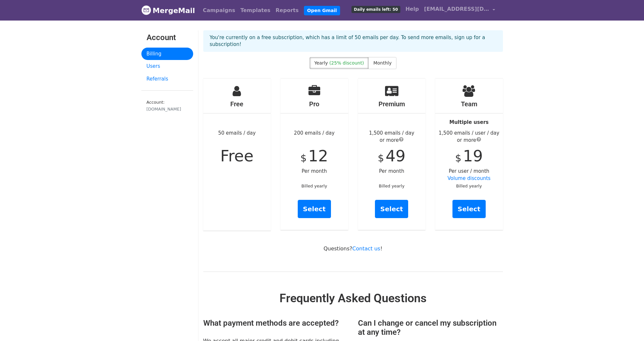 The image size is (644, 341). Describe the element at coordinates (412, 9) in the screenshot. I see `a: Help` at that location.